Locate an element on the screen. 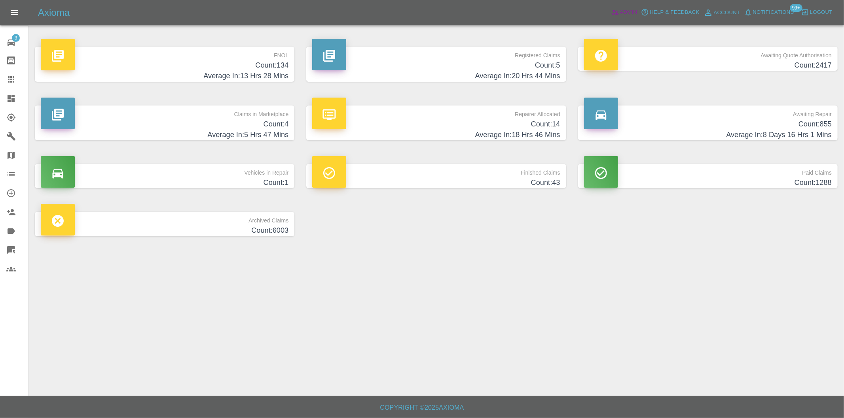 The image size is (844, 418). span: Notifications is located at coordinates (773, 12).